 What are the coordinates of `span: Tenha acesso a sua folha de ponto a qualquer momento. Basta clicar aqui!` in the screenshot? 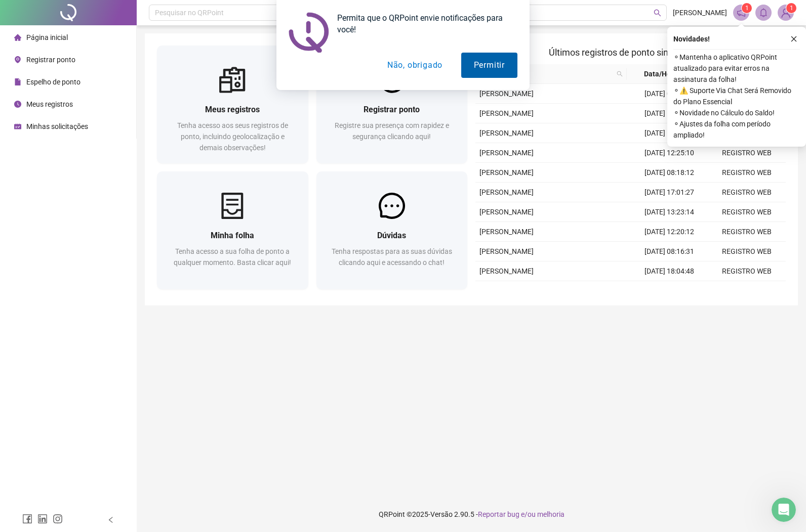 It's located at (232, 257).